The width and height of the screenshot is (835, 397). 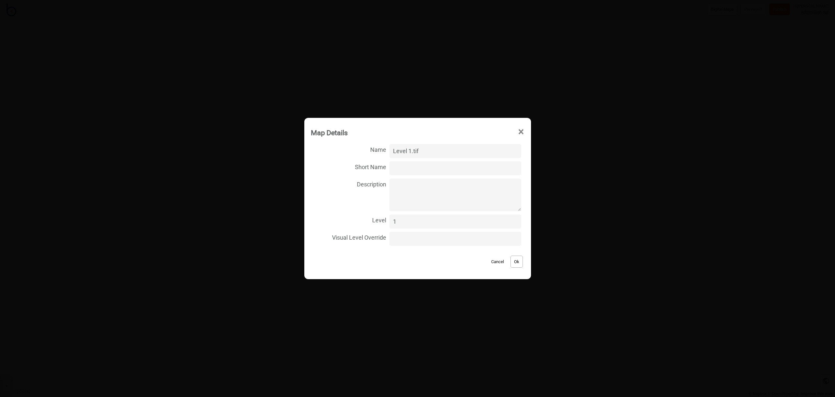 What do you see at coordinates (455, 239) in the screenshot?
I see `input: Visual Level Override` at bounding box center [455, 239].